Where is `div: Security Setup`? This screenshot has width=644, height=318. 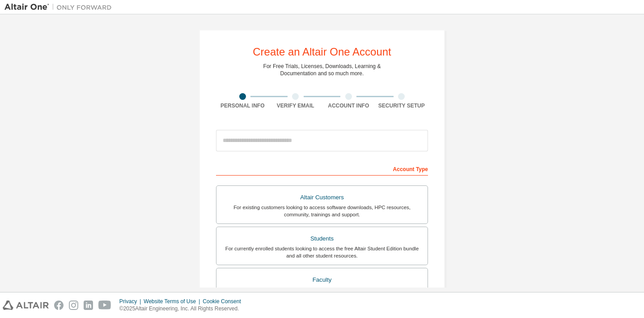 div: Security Setup is located at coordinates (402, 106).